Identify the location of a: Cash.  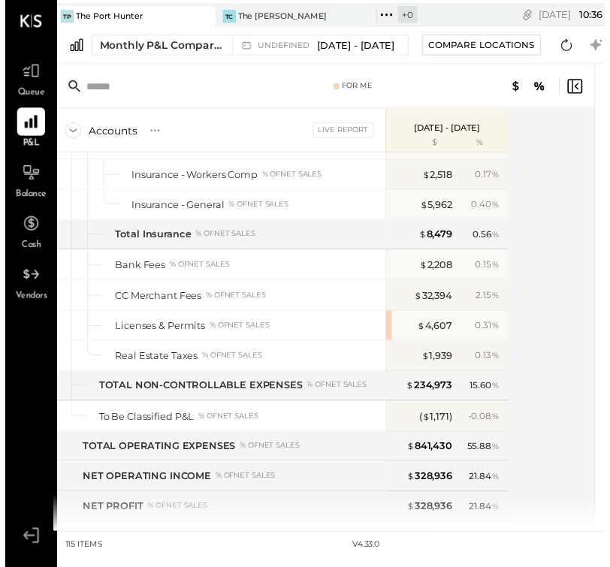
(26, 235).